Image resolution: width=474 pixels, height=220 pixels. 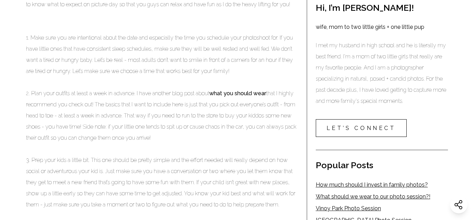 What do you see at coordinates (382, 27) in the screenshot?
I see `h3: wife, mom to two little girls + one little pup` at bounding box center [382, 27].